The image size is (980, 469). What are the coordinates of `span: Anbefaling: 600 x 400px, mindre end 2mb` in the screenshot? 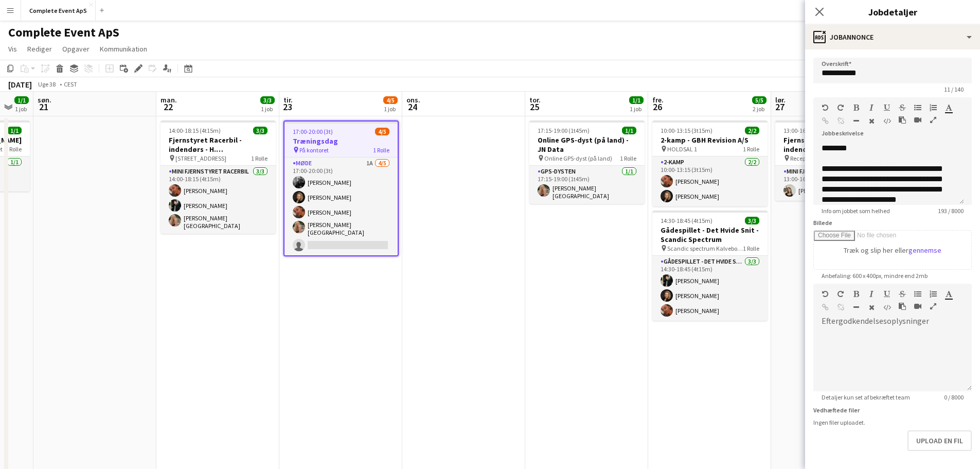 It's located at (875, 276).